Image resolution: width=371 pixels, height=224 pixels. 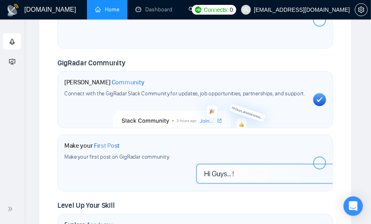 I want to click on span: user, so click(x=246, y=10).